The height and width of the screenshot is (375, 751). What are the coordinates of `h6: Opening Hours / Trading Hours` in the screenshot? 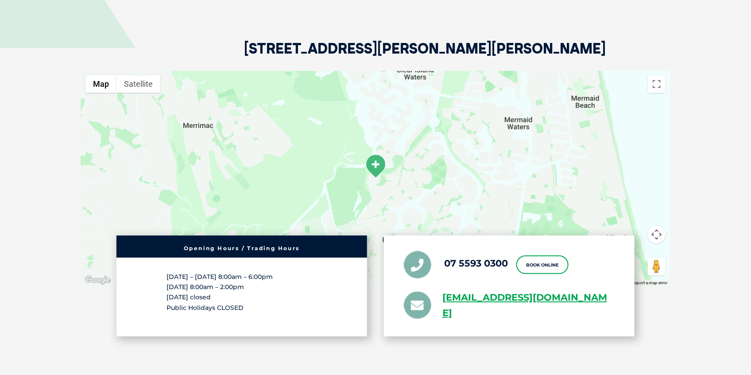 It's located at (242, 248).